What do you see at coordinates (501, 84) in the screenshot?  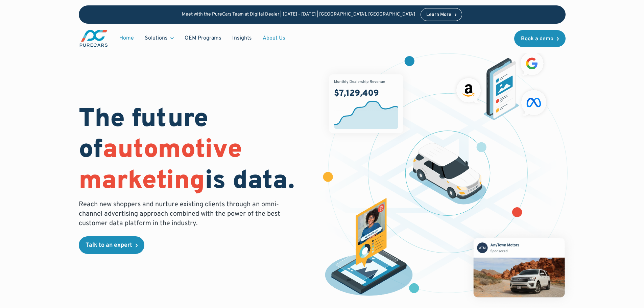 I see `img: ads on social media and advertising partners` at bounding box center [501, 84].